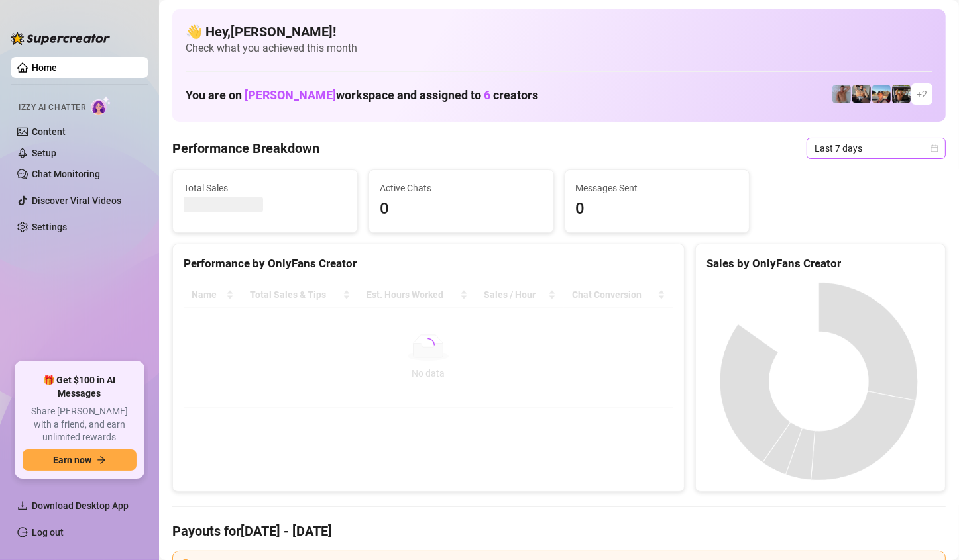  I want to click on span: Active Chats, so click(461, 188).